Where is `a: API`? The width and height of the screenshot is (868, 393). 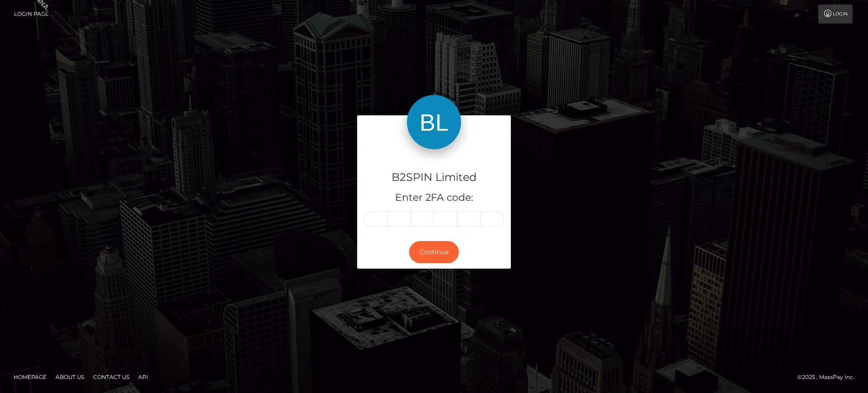 a: API is located at coordinates (143, 377).